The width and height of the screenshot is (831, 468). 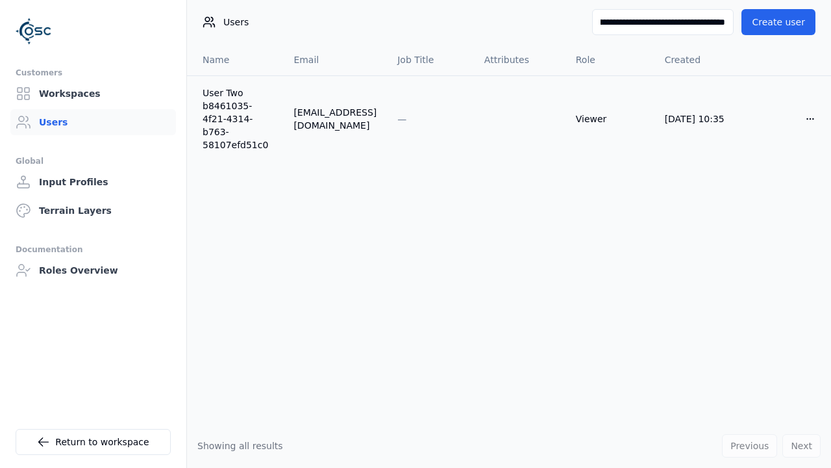 I want to click on th: Name, so click(x=235, y=60).